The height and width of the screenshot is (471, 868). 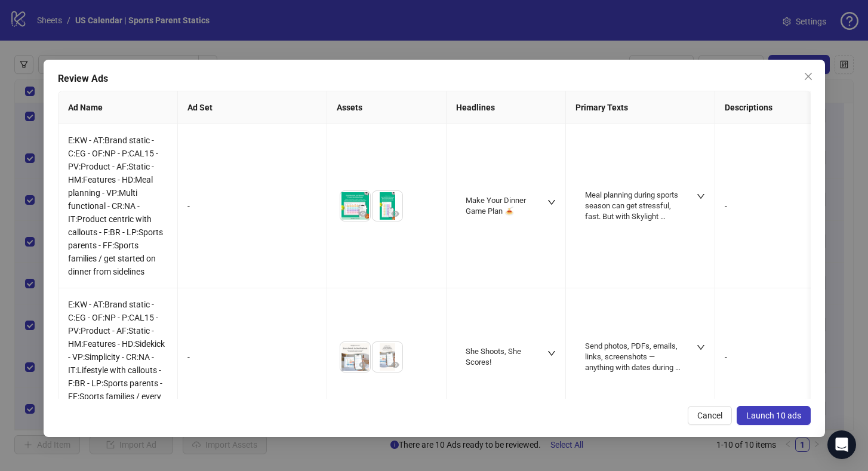 I want to click on span: close, so click(x=808, y=77).